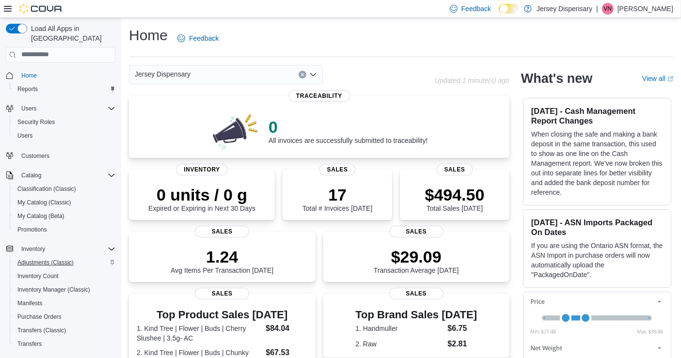 The width and height of the screenshot is (681, 358). What do you see at coordinates (472, 80) in the screenshot?
I see `p: Updated 1 minute(s) ago` at bounding box center [472, 80].